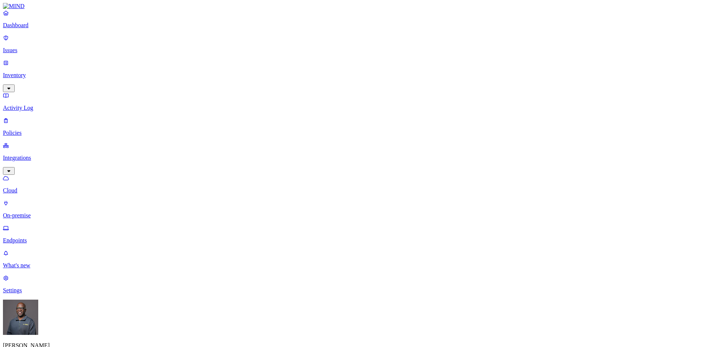 The image size is (706, 347). I want to click on p: Settings, so click(353, 291).